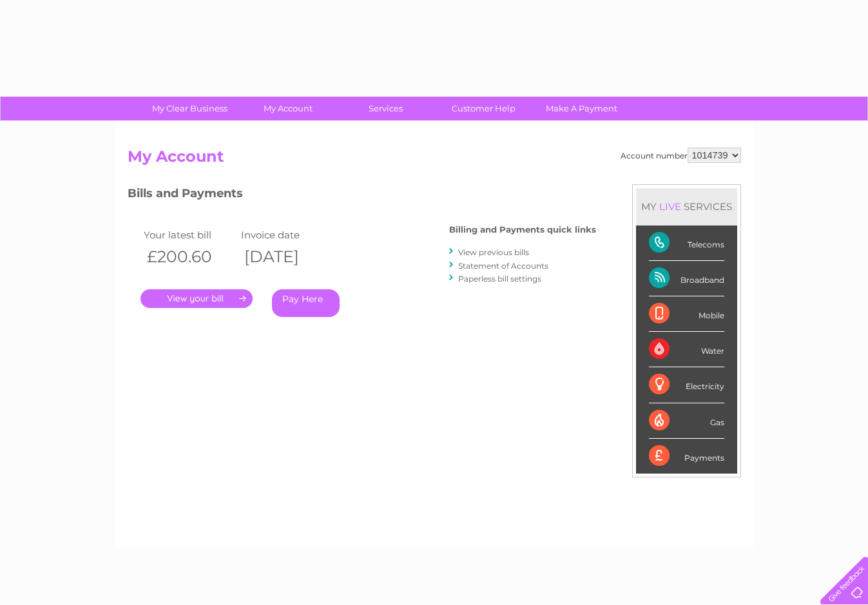 Image resolution: width=868 pixels, height=605 pixels. Describe the element at coordinates (189, 108) in the screenshot. I see `a: My Clear Business` at that location.